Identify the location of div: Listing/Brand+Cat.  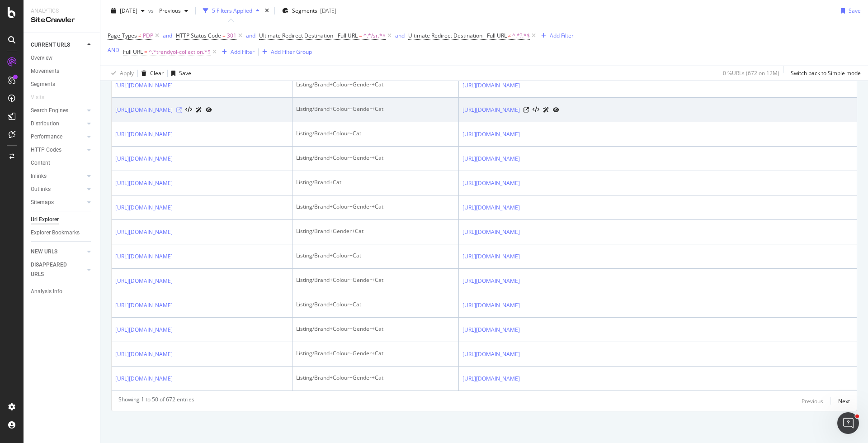
(375, 183).